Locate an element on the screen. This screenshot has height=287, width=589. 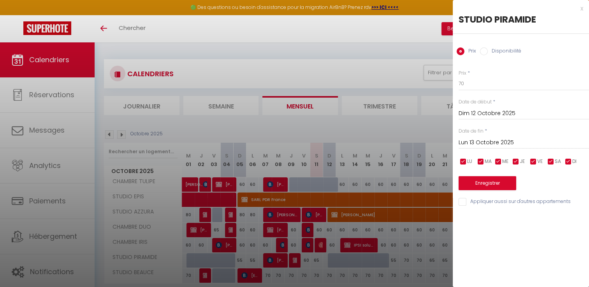
span: SA is located at coordinates (558, 161).